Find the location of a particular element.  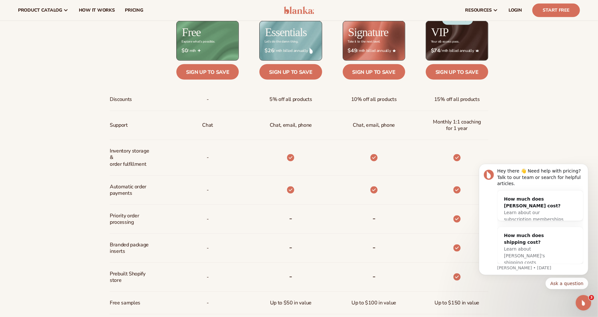

span: Automatic order payments is located at coordinates (131, 190).